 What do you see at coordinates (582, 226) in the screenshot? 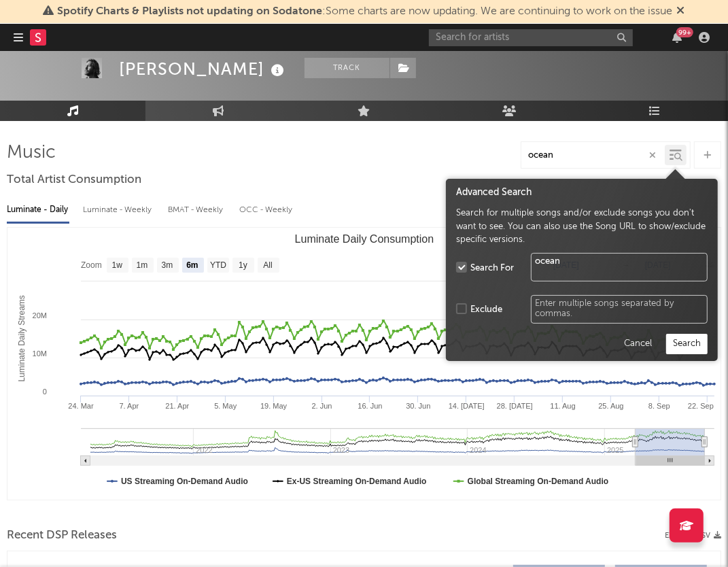
I see `div: Search for multiple songs and/or exclude songs you don't want to see. You can also use the Song U...` at bounding box center [582, 226].